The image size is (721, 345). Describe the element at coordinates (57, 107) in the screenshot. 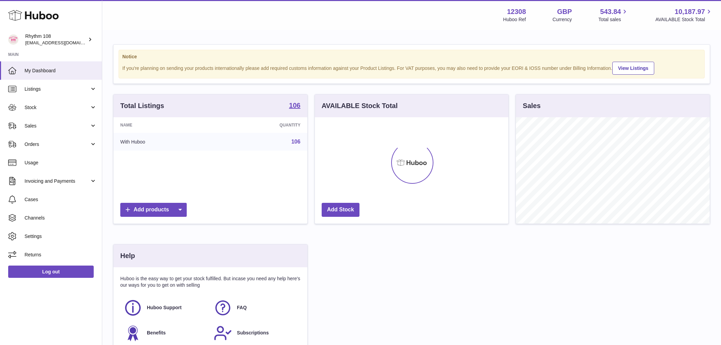

I see `span: Stock` at that location.